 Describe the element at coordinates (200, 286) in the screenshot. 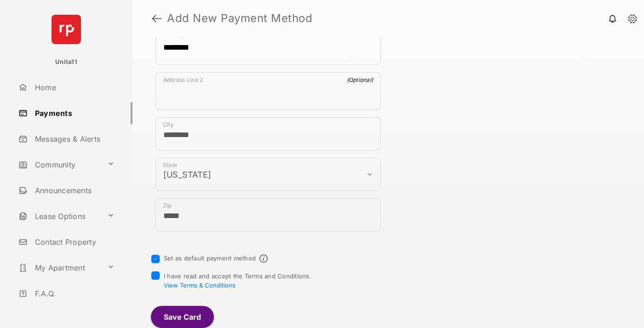

I see `button: I have read and accept the Terms and Conditions.` at that location.